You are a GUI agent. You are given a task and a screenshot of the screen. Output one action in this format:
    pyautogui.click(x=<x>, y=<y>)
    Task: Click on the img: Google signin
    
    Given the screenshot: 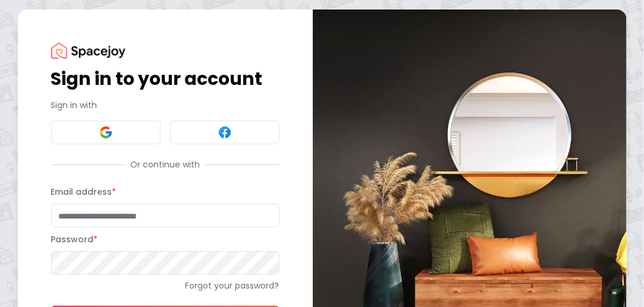 What is the action you would take?
    pyautogui.click(x=106, y=133)
    